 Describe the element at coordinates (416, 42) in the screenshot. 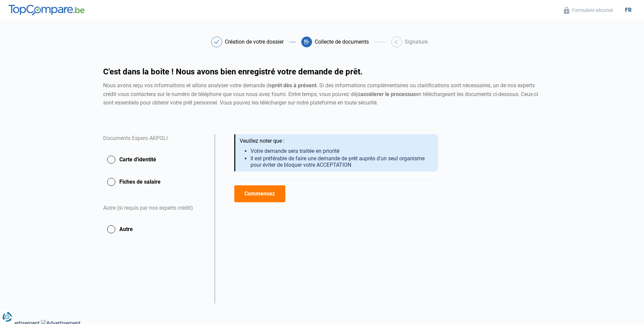

I see `div: Signature` at that location.